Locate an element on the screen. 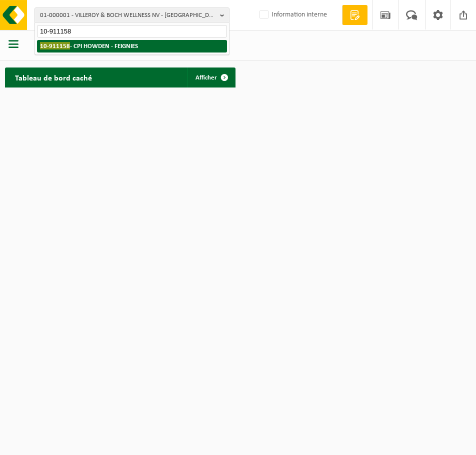 Image resolution: width=476 pixels, height=455 pixels. a: Afficher is located at coordinates (210, 77).